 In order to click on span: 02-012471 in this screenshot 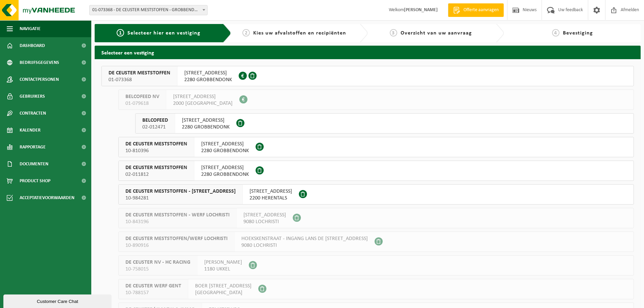, I will do `click(155, 127)`.